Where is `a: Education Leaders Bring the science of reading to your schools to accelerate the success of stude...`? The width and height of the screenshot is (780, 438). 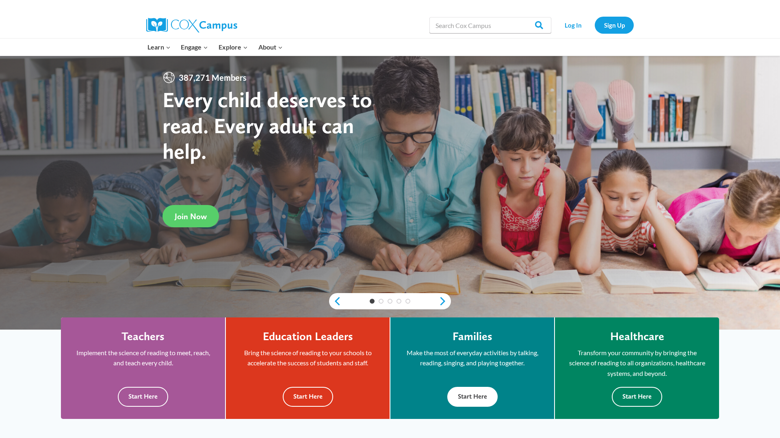 a: Education Leaders Bring the science of reading to your schools to accelerate the success of stude... is located at coordinates (307, 368).